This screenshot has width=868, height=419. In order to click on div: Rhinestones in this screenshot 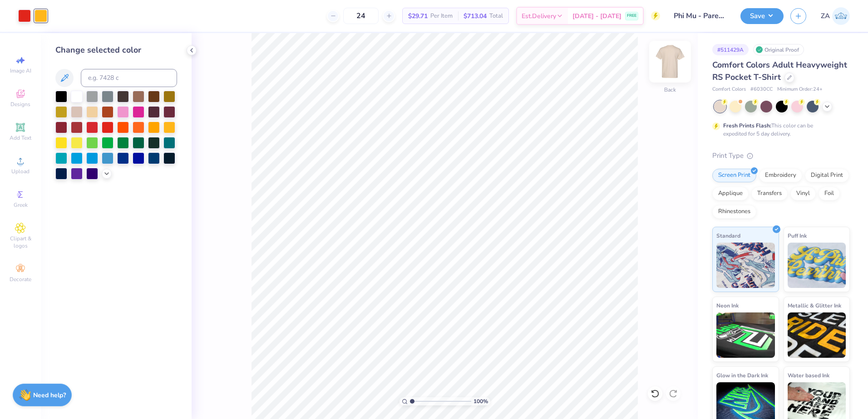, I will do `click(734, 212)`.